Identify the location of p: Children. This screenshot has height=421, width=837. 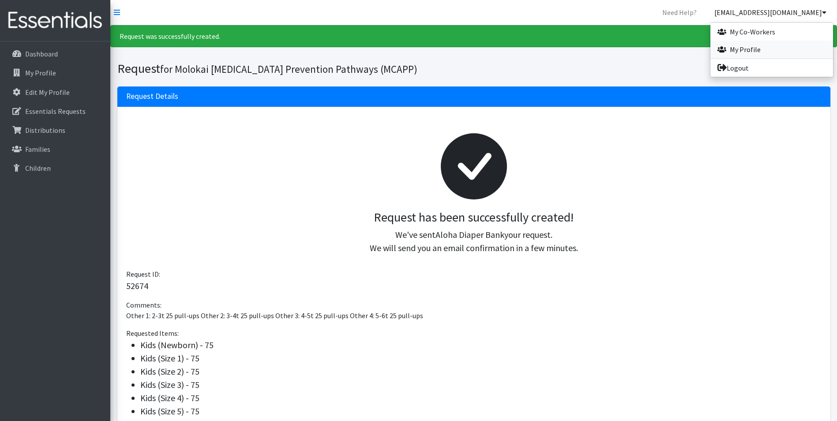
(38, 168).